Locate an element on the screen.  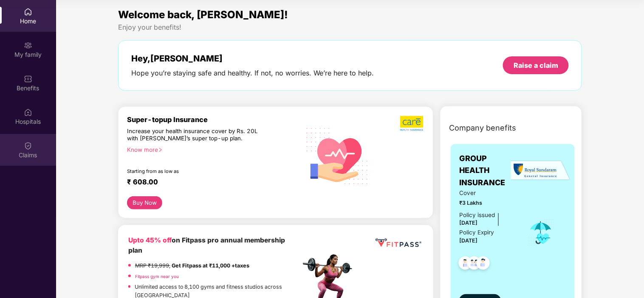
div: Super-topup Insurance is located at coordinates (214, 120).